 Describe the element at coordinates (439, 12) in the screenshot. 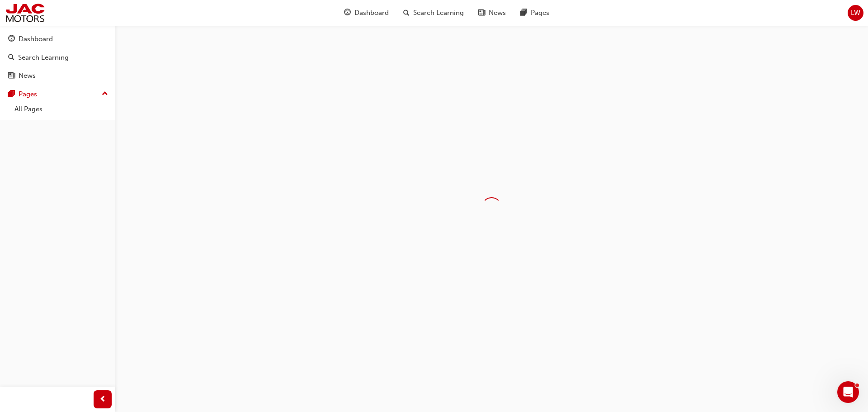

I see `span: Search Learning` at that location.